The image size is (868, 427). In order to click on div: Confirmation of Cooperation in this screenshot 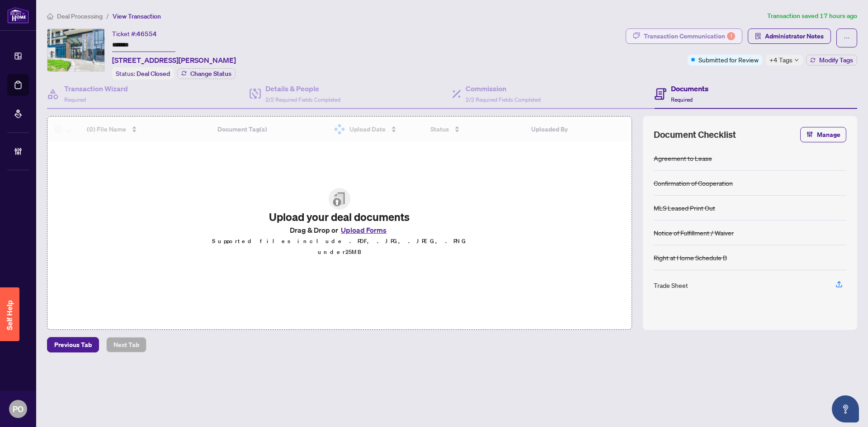, I will do `click(693, 183)`.